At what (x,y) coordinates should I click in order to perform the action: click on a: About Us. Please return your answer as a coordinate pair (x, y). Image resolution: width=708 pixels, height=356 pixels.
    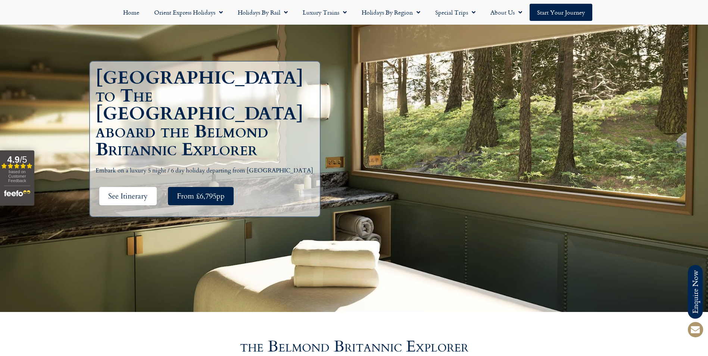
    Looking at the image, I should click on (506, 12).